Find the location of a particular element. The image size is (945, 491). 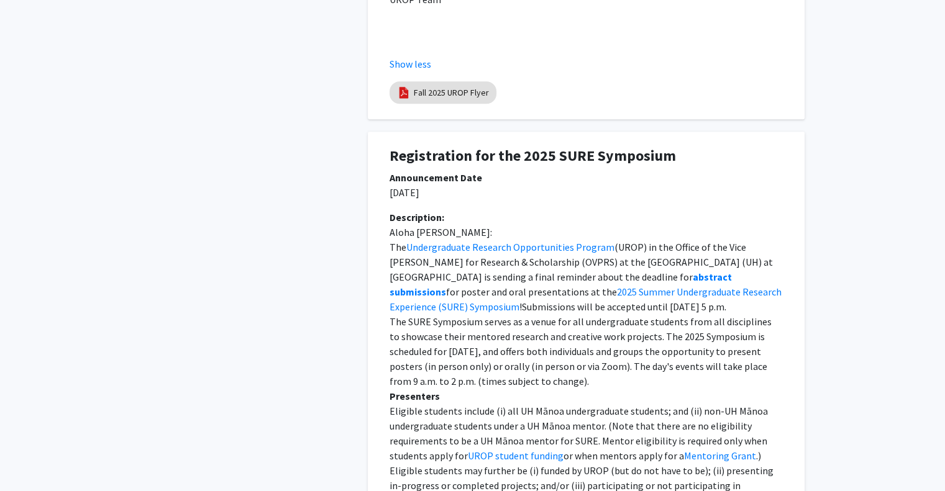

button: Show less is located at coordinates (410, 64).